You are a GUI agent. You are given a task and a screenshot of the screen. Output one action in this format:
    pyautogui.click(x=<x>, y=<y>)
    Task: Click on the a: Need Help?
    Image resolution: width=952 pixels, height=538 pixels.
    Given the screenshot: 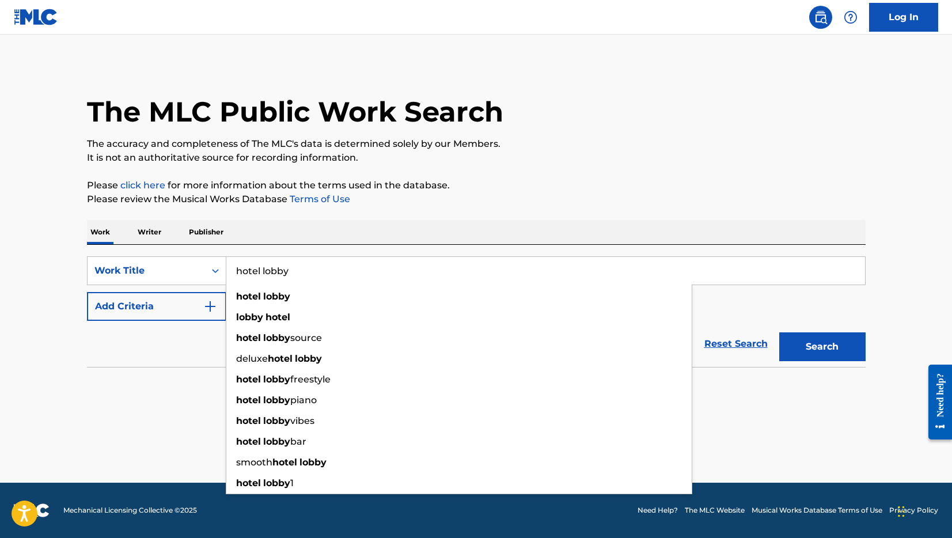 What is the action you would take?
    pyautogui.click(x=658, y=510)
    